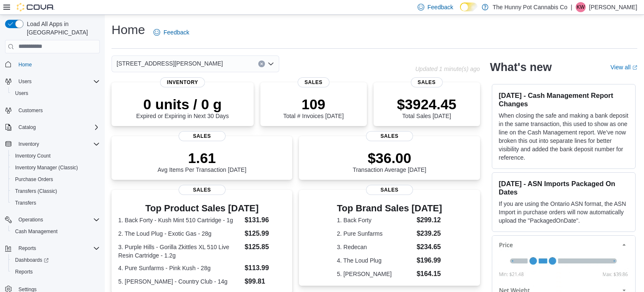 The height and width of the screenshot is (292, 644). What do you see at coordinates (202, 158) in the screenshot?
I see `p: 1.61` at bounding box center [202, 158].